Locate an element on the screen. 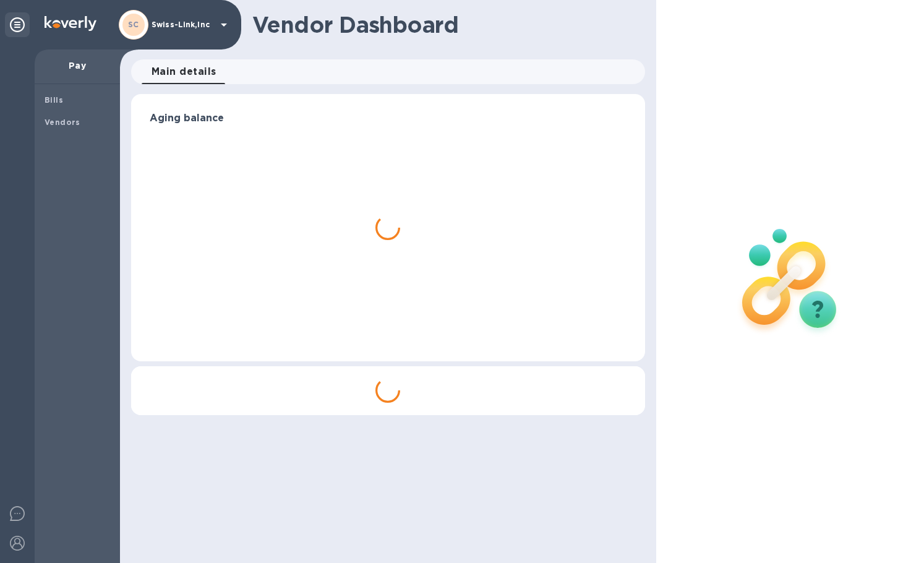 The width and height of the screenshot is (924, 563). h1: Vendor Dashboard is located at coordinates (444, 25).